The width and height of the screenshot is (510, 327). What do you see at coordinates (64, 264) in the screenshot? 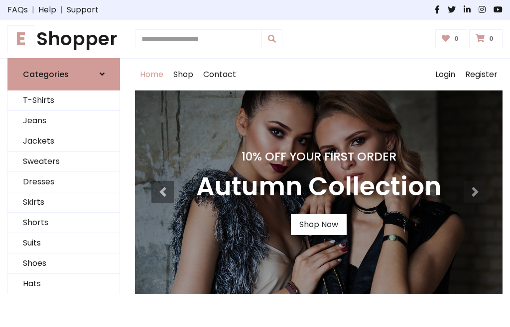
I see `a: Shoes` at bounding box center [64, 264].